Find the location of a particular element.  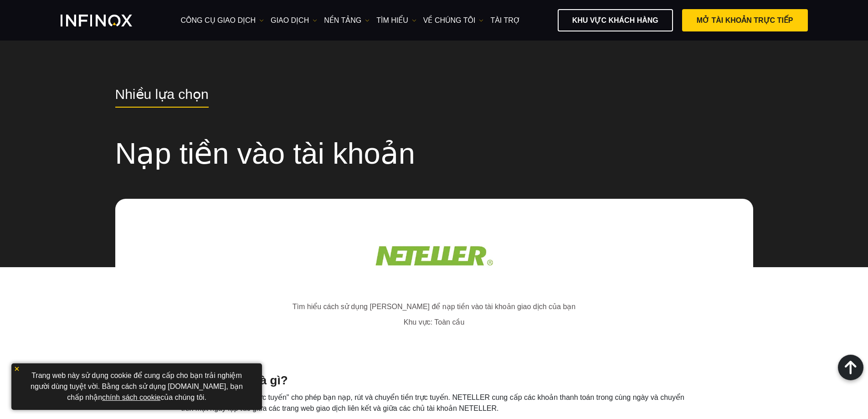

h1: Nạp tiền vào tài khoản is located at coordinates (434, 154).